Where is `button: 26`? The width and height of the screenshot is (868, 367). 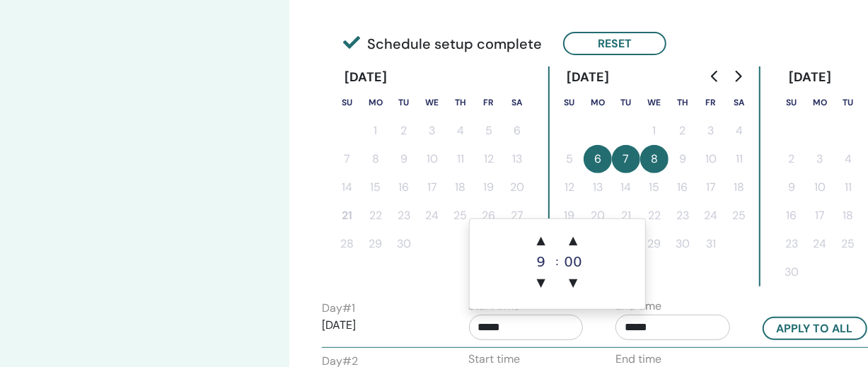
button: 26 is located at coordinates (489, 216).